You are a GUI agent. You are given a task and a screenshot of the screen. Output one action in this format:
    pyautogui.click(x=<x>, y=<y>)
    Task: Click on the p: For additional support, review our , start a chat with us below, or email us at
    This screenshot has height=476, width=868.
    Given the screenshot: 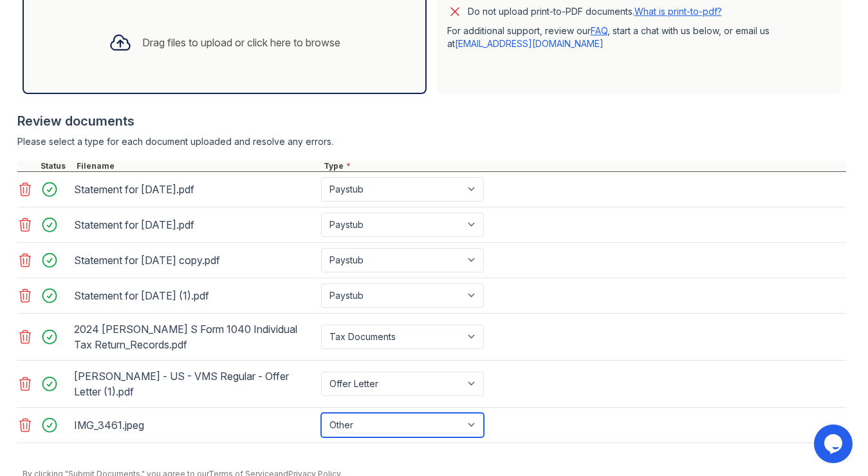 What is the action you would take?
    pyautogui.click(x=639, y=37)
    